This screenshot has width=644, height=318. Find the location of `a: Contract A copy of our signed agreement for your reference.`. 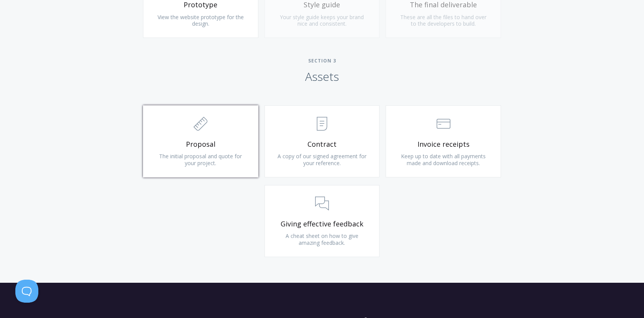

a: Contract A copy of our signed agreement for your reference. is located at coordinates (322, 141).